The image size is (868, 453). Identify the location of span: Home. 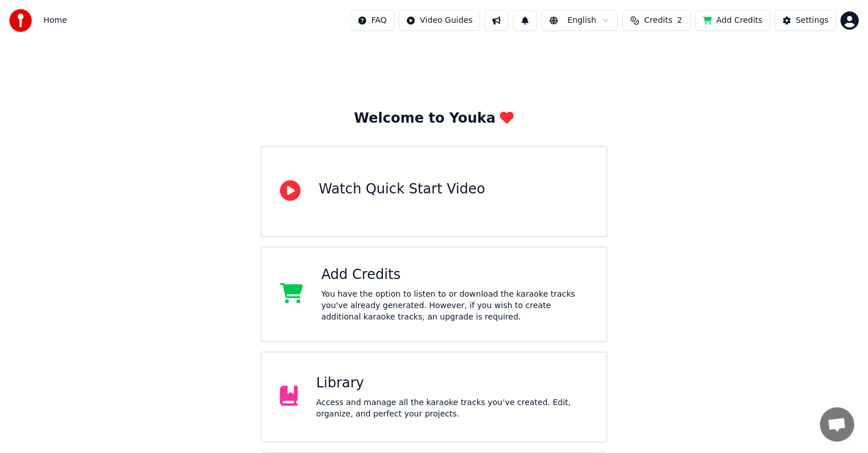
(55, 20).